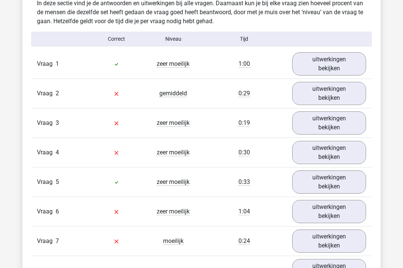 The width and height of the screenshot is (403, 268). I want to click on span: 0:29, so click(244, 93).